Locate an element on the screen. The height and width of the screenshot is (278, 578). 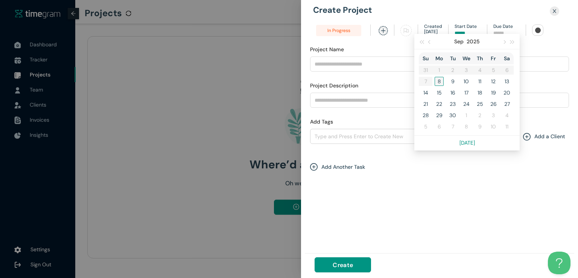
div: 12 is located at coordinates (493, 81).